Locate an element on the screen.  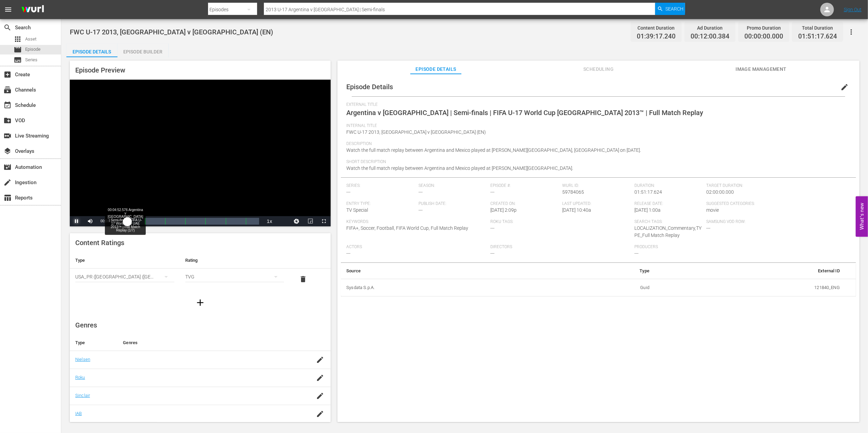
button: Mute is located at coordinates (90, 221).